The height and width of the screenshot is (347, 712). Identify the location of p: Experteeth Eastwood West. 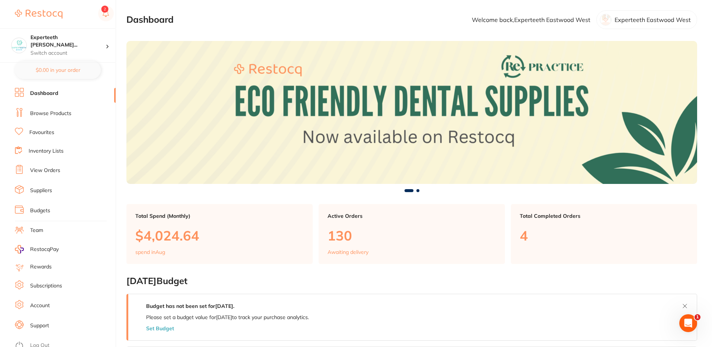
(653, 20).